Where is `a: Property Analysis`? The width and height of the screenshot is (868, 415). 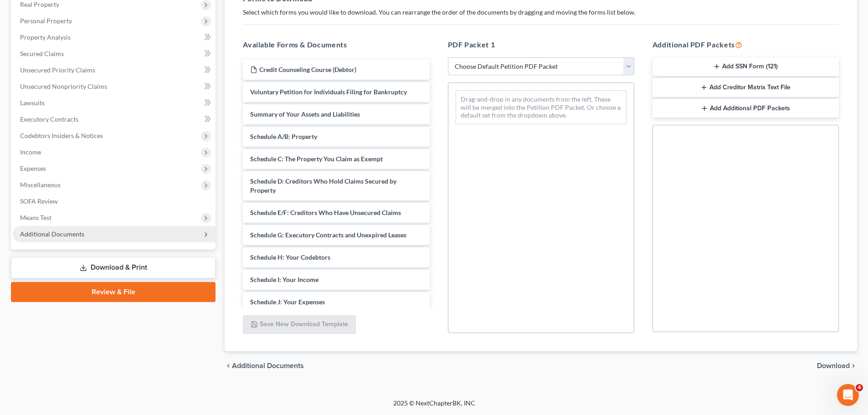
a: Property Analysis is located at coordinates (114, 37).